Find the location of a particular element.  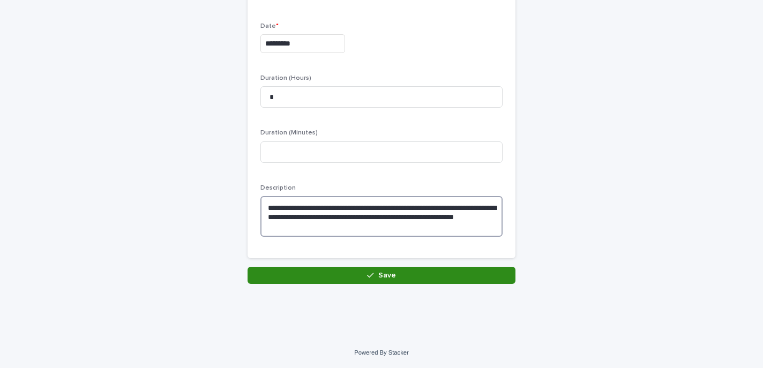

span: Duration (Hours) is located at coordinates (285, 78).